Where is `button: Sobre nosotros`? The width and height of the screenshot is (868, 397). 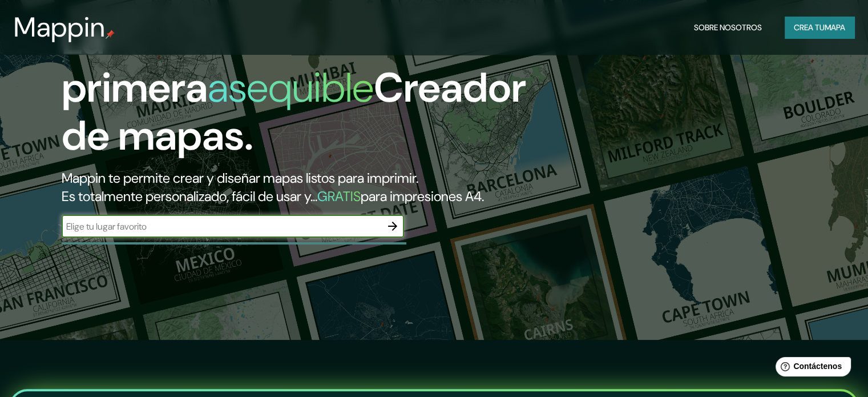 button: Sobre nosotros is located at coordinates (727, 27).